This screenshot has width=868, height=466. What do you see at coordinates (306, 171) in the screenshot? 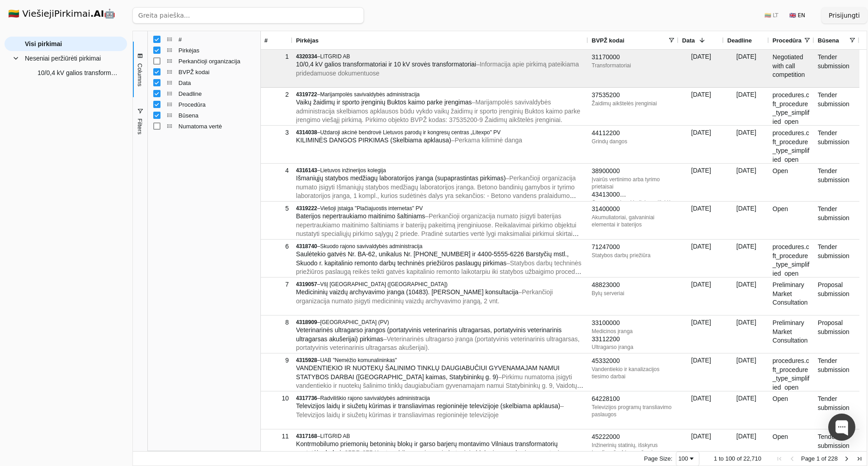
I see `span: 4316143` at bounding box center [306, 171].